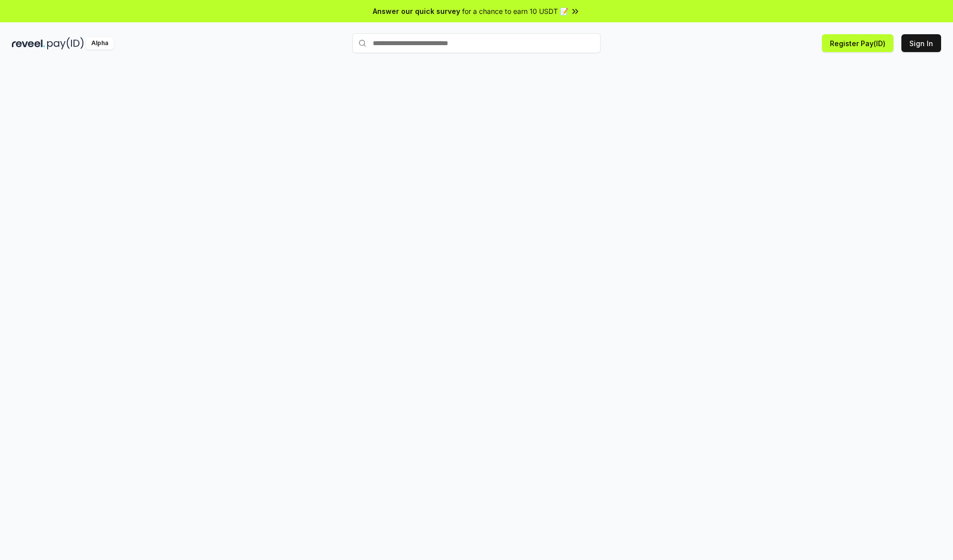 Image resolution: width=953 pixels, height=560 pixels. What do you see at coordinates (921, 43) in the screenshot?
I see `button: Sign In` at bounding box center [921, 43].